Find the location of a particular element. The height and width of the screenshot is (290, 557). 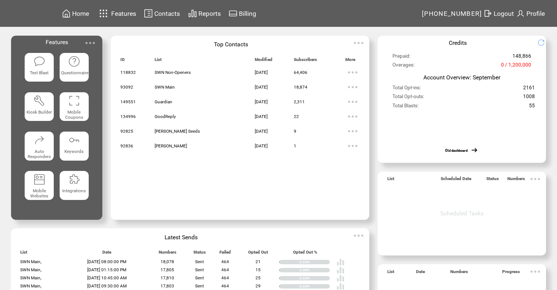

span: 18,078 is located at coordinates (167, 262).